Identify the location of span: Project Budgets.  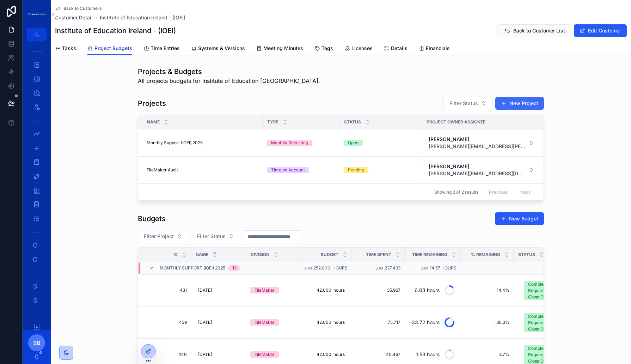
(113, 48).